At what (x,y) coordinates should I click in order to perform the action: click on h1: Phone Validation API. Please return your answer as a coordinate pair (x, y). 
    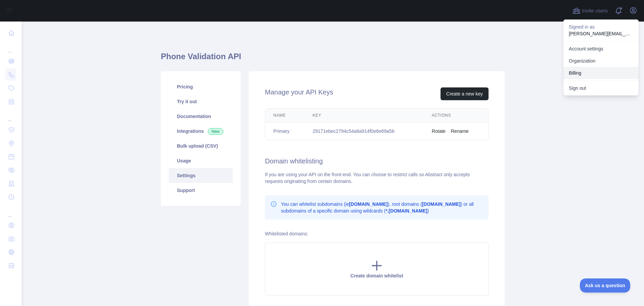
    Looking at the image, I should click on (333, 59).